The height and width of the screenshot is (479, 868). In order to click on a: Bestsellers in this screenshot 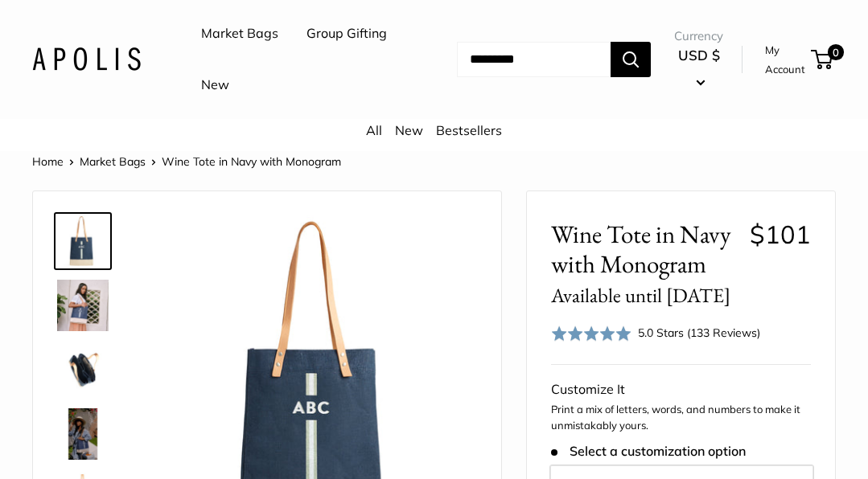, I will do `click(469, 130)`.